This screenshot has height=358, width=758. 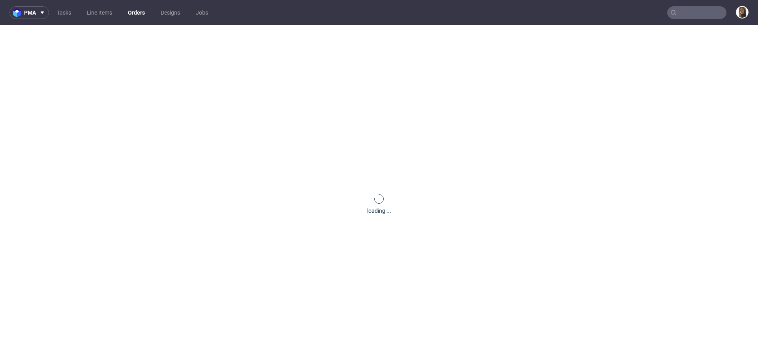 I want to click on img: logo, so click(x=19, y=13).